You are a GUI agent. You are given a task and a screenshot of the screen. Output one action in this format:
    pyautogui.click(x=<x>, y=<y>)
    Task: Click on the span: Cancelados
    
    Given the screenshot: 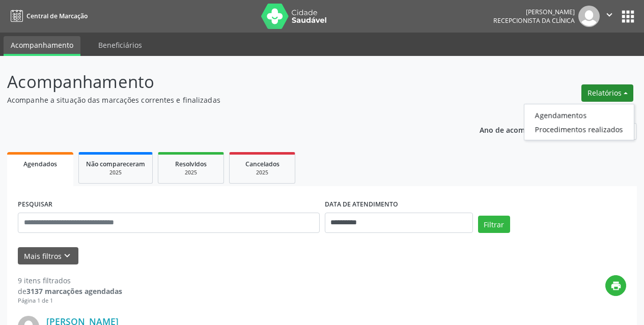 What is the action you would take?
    pyautogui.click(x=262, y=164)
    